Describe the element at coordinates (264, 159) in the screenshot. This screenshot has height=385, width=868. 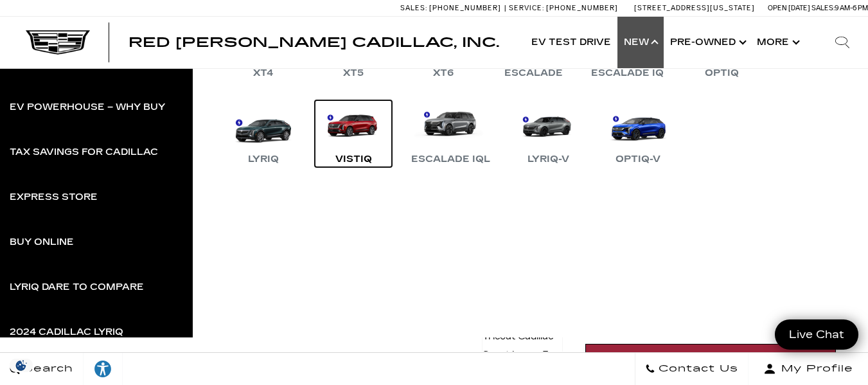
I see `div: LYRIQ` at that location.